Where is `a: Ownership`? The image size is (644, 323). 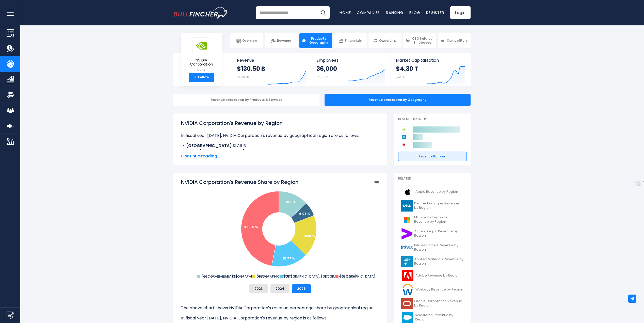
a: Ownership is located at coordinates (384, 40).